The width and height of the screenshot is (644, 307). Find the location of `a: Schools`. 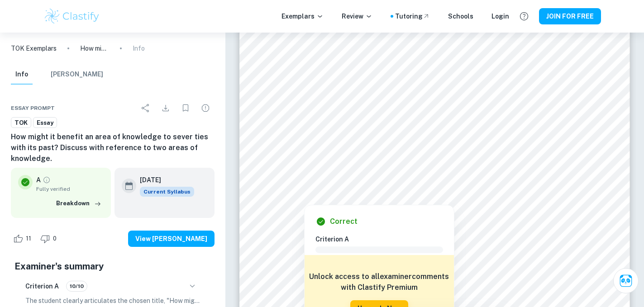

a: Schools is located at coordinates (461, 16).